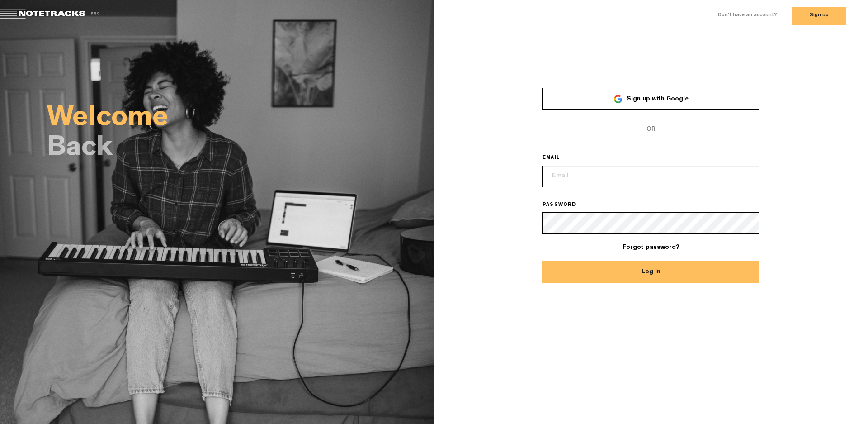 The width and height of the screenshot is (868, 424). What do you see at coordinates (747, 15) in the screenshot?
I see `label: Don't have an account?` at bounding box center [747, 15].